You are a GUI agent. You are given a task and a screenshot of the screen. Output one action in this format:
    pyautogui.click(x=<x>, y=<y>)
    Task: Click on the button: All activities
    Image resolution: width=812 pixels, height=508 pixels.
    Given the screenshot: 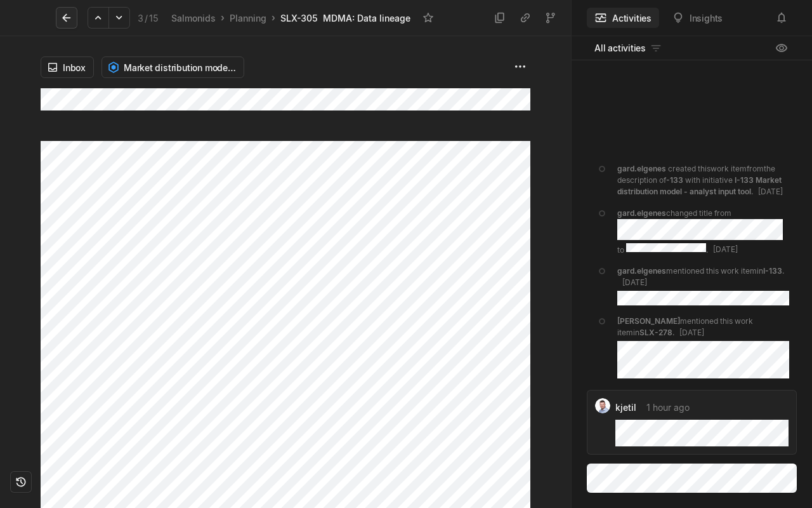 What is the action you would take?
    pyautogui.click(x=628, y=48)
    